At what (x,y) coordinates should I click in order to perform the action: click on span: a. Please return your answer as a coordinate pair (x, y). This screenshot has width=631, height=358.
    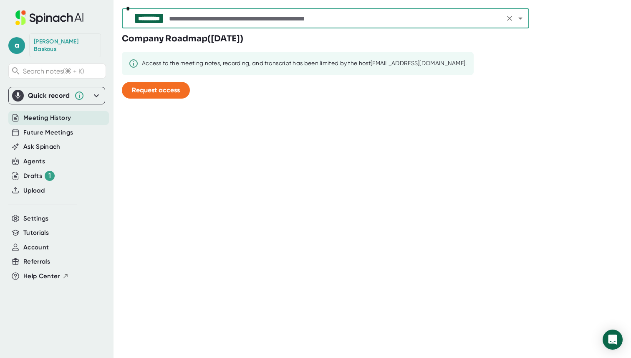
    Looking at the image, I should click on (17, 45).